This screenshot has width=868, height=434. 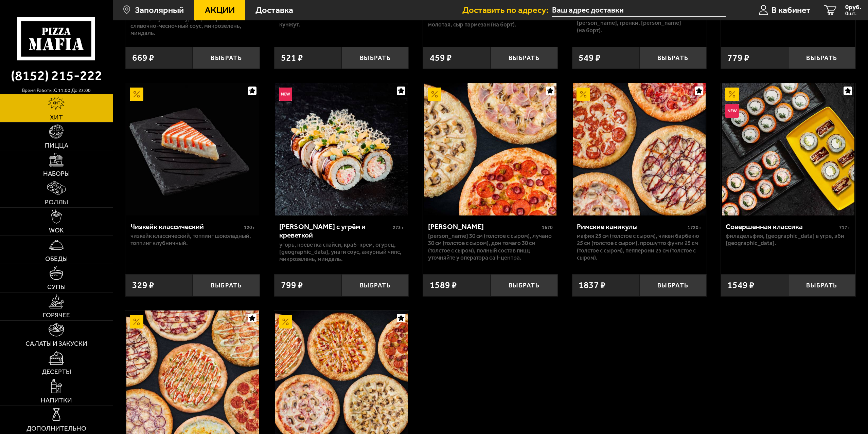 I want to click on span: 717 г, so click(x=844, y=227).